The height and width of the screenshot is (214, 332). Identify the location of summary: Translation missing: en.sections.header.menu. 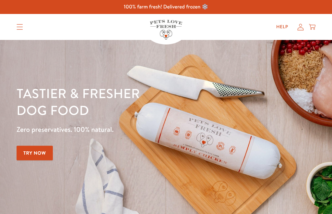
(20, 27).